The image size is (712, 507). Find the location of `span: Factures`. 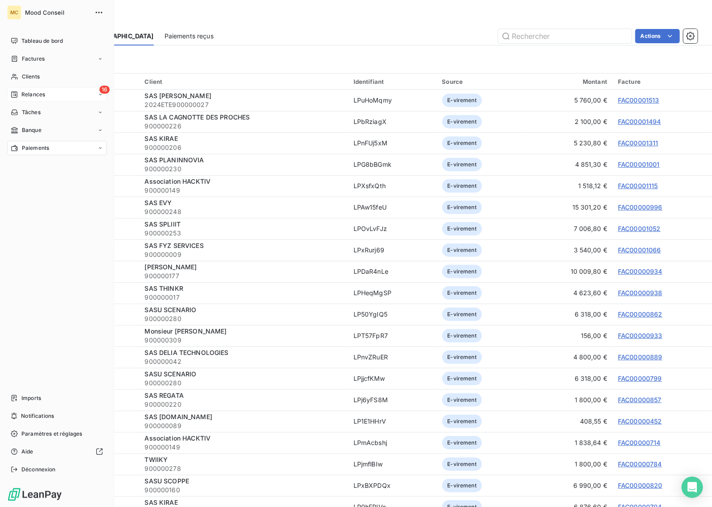

span: Factures is located at coordinates (33, 59).